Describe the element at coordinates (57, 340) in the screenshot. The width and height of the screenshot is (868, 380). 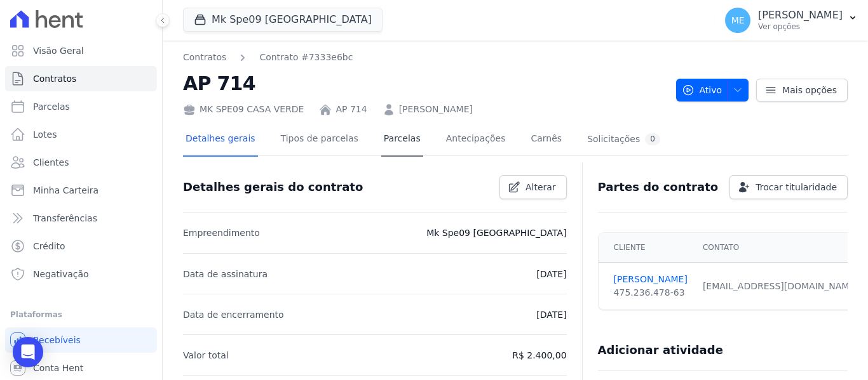
I see `span: Recebíveis` at that location.